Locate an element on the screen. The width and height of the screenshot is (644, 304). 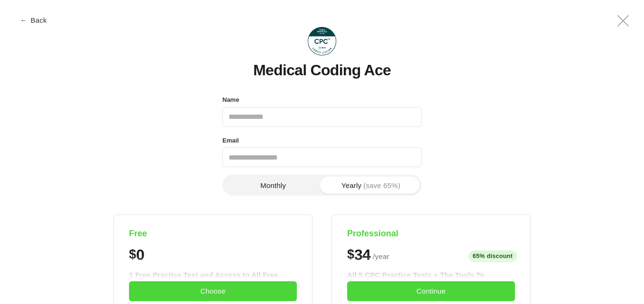
h4: Free is located at coordinates (213, 234).